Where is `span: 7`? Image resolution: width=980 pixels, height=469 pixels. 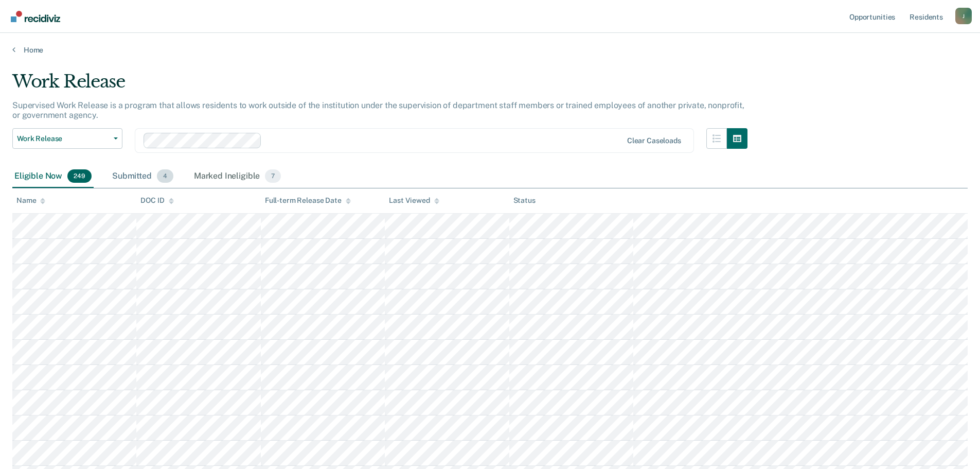 span: 7 is located at coordinates (272, 176).